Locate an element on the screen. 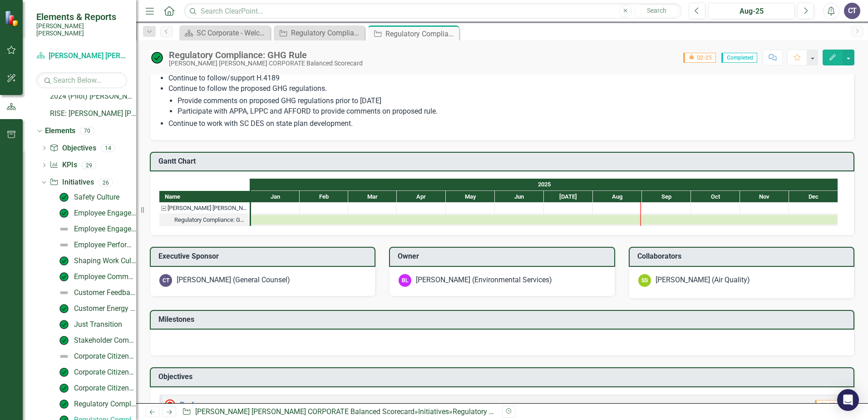 Image resolution: width=868 pixels, height=420 pixels. div: Just Transition is located at coordinates (98, 324).